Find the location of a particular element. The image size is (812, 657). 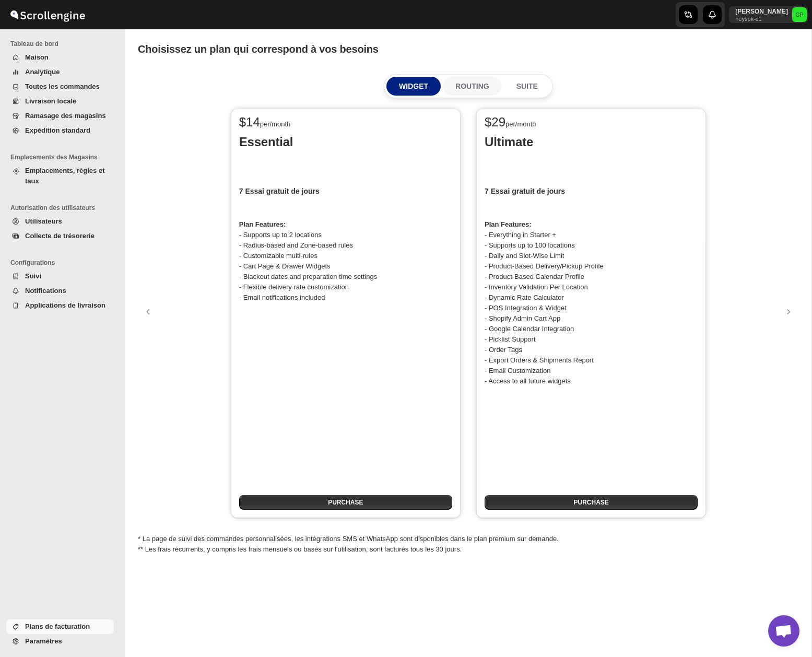

span: Applications de livraison is located at coordinates (65, 305).